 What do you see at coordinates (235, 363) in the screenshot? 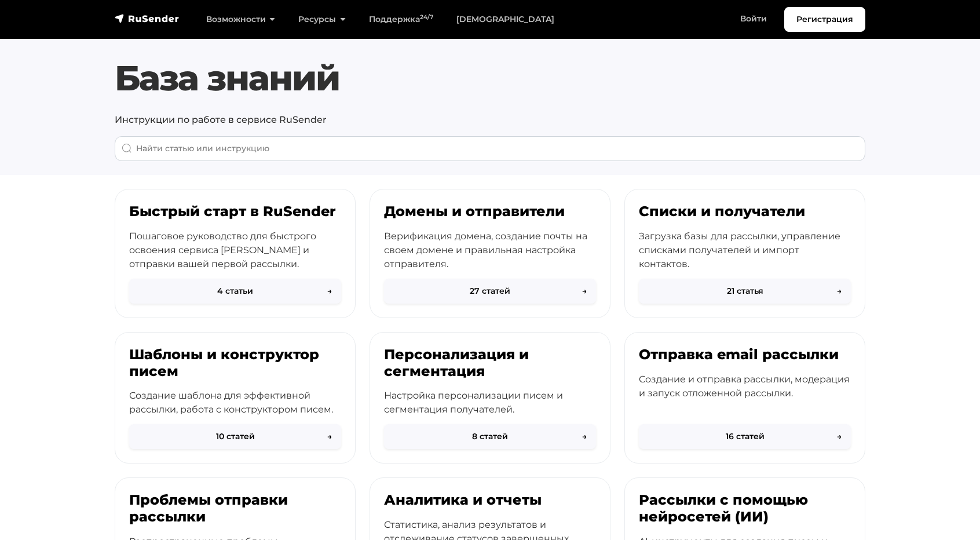
I see `h3: Шаблоны и конструктор писем` at bounding box center [235, 363].